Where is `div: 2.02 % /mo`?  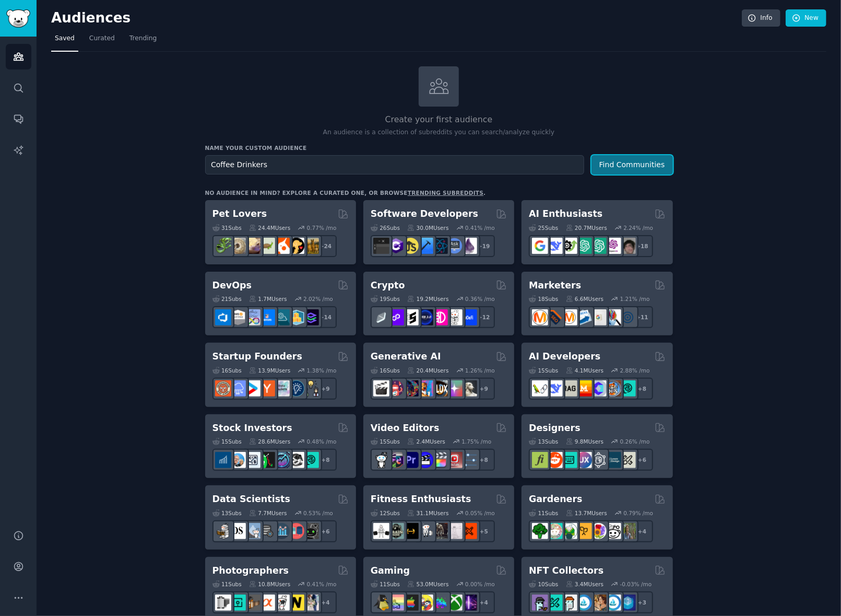
div: 2.02 % /mo is located at coordinates (318, 298).